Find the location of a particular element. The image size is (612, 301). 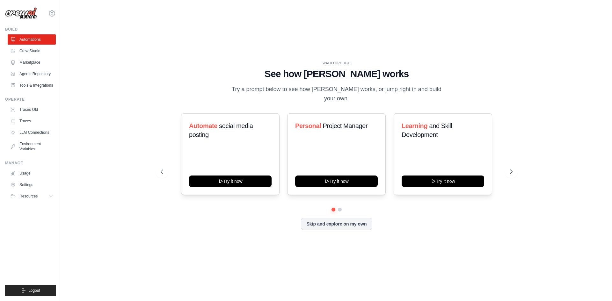

a: Tools & Integrations is located at coordinates (32, 85).